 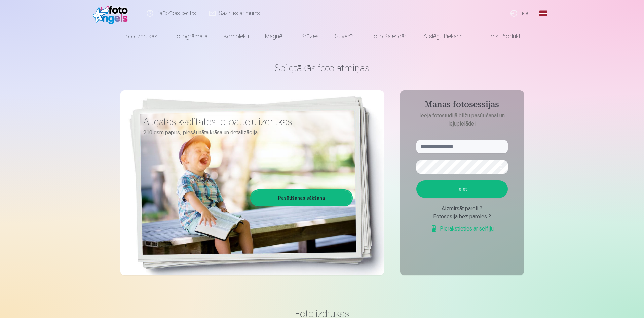 I want to click on a: Suvenīri, so click(x=345, y=37).